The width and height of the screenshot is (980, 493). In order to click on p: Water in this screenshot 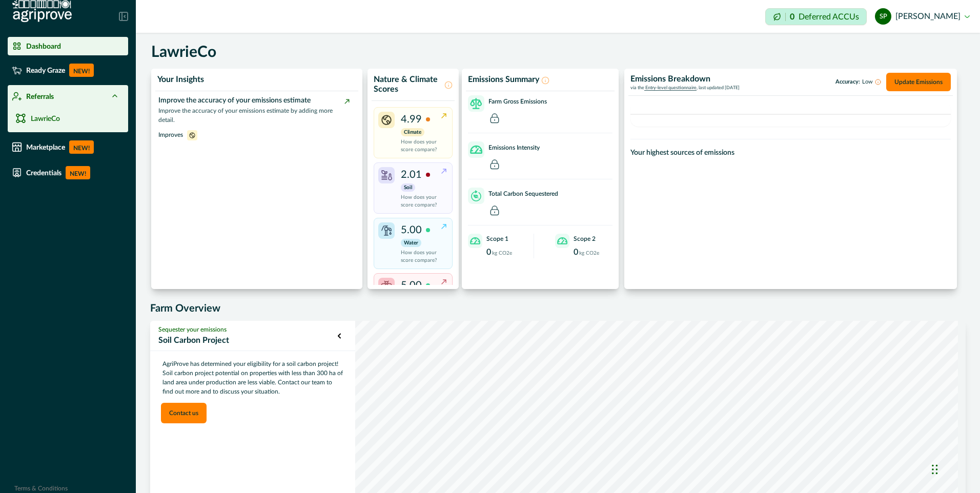, I will do `click(411, 243)`.